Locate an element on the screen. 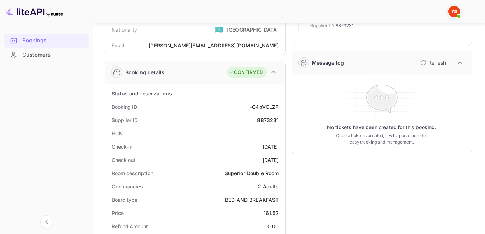  div: Booking ID is located at coordinates (124, 107).